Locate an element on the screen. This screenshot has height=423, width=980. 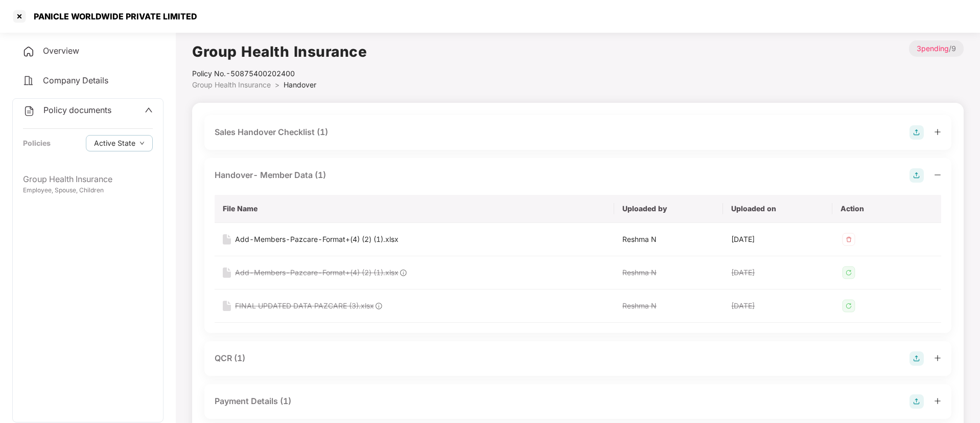
span: down is located at coordinates (142, 143).